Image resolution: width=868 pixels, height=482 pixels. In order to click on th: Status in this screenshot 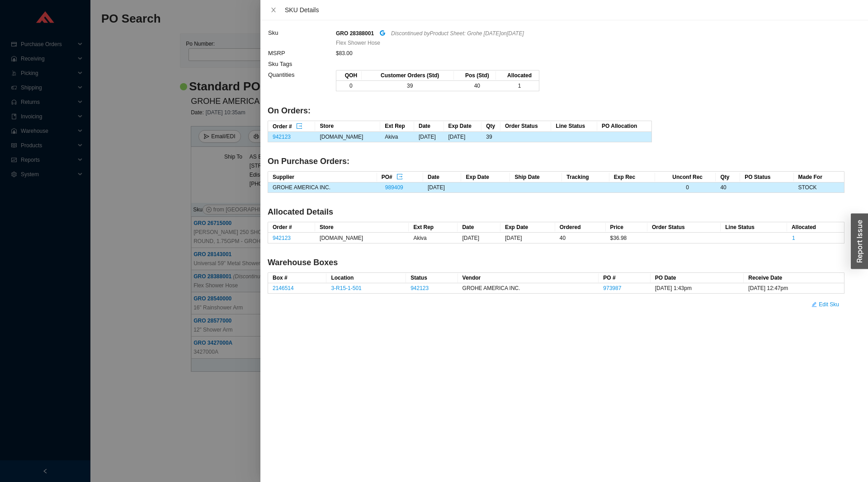, I will do `click(432, 277)`.